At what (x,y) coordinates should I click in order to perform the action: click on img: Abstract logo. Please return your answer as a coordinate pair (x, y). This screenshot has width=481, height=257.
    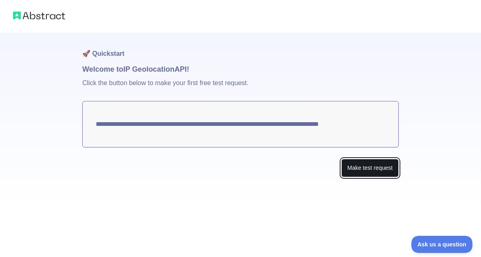
    Looking at the image, I should click on (39, 15).